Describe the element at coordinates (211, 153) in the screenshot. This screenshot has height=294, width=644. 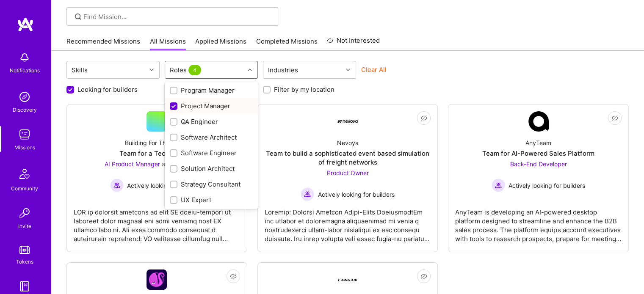
I see `div: Software Engineer` at that location.